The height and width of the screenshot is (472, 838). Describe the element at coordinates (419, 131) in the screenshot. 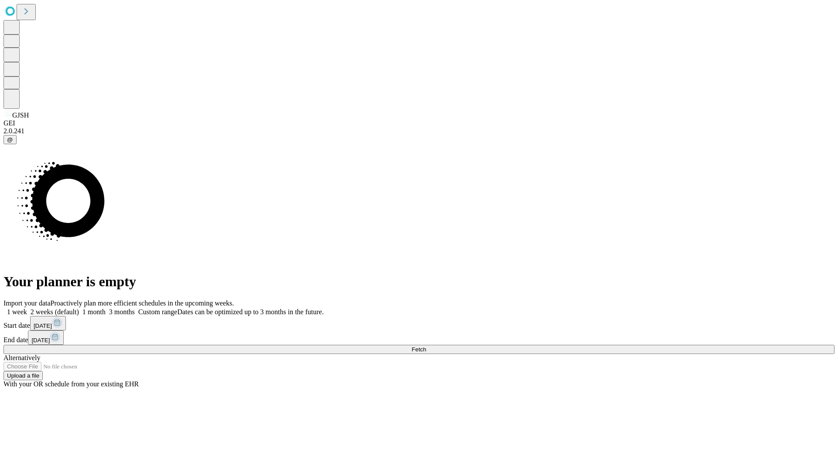

I see `div: 2.0.241` at that location.